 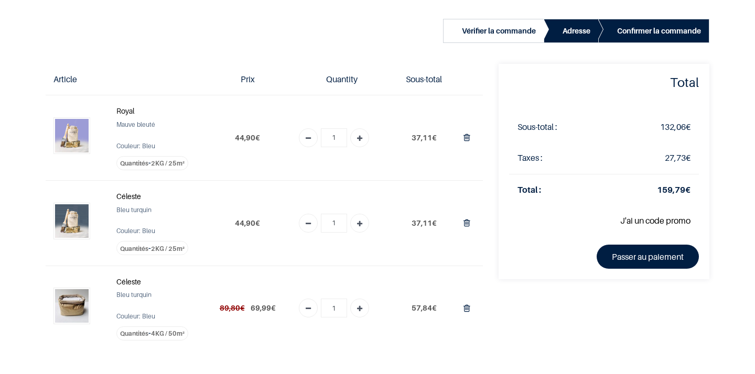 What do you see at coordinates (655, 221) in the screenshot?
I see `a: J'ai un code promo` at bounding box center [655, 221].